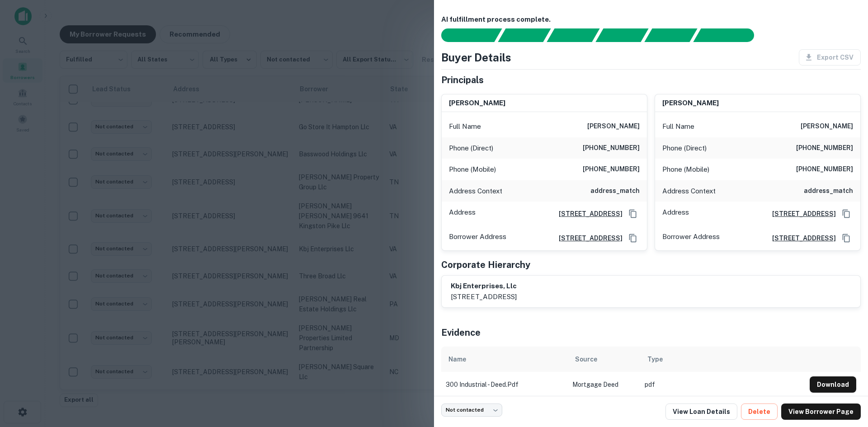  Describe the element at coordinates (722, 384) in the screenshot. I see `td: pdf` at that location.